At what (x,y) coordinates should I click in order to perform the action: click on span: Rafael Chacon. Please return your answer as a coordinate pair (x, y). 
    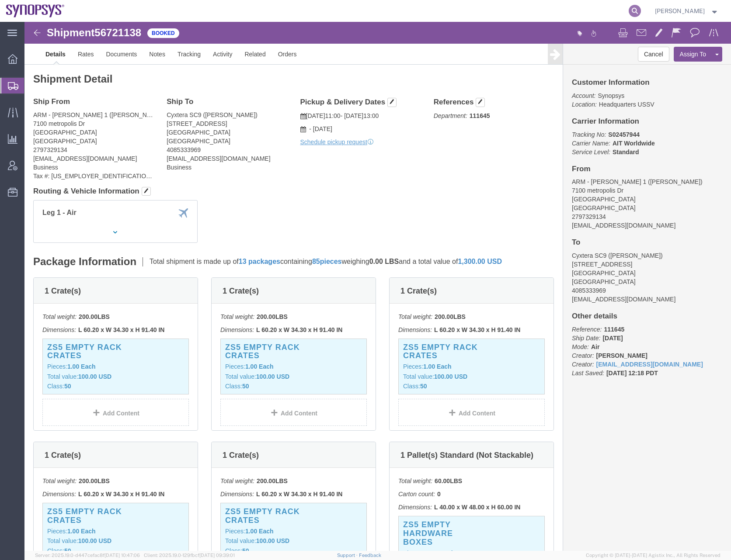
    Looking at the image, I should click on (680, 11).